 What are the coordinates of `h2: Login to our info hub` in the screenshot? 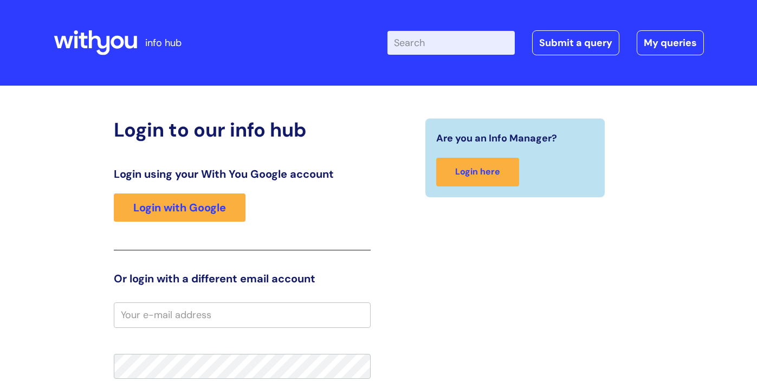 It's located at (242, 130).